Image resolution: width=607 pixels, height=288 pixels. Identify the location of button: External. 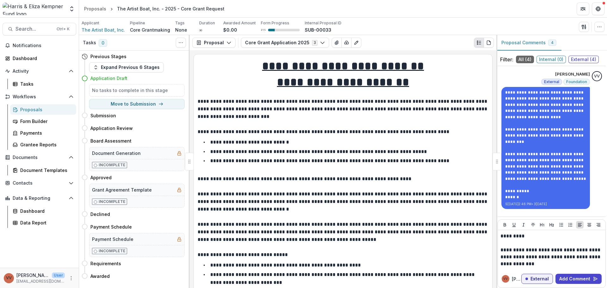
(537, 279).